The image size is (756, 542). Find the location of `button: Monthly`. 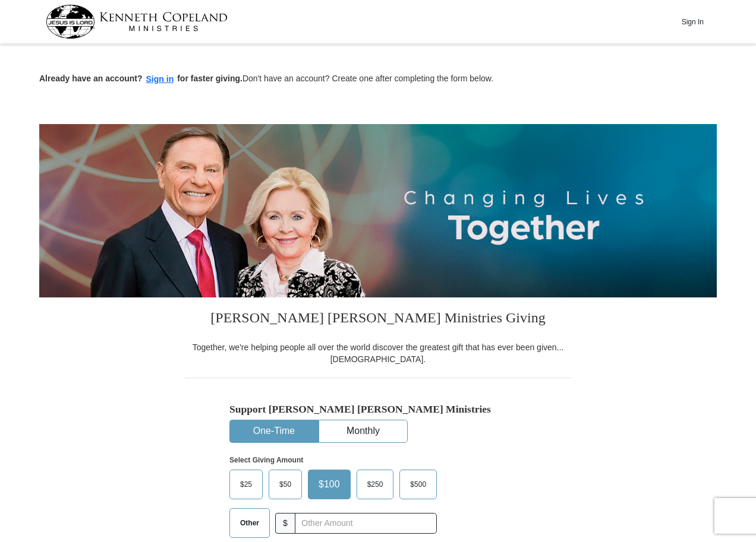

button: Monthly is located at coordinates (363, 431).